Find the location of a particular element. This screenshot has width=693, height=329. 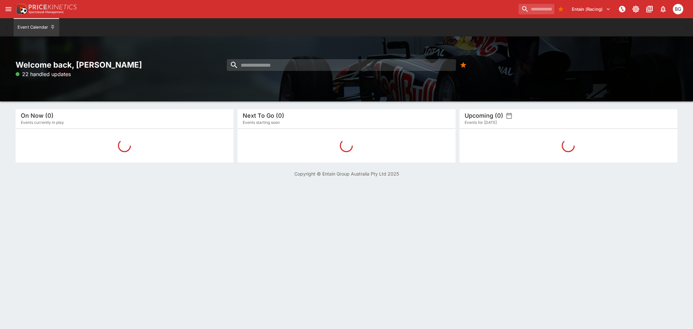

span: Events currently in play is located at coordinates (42, 122).